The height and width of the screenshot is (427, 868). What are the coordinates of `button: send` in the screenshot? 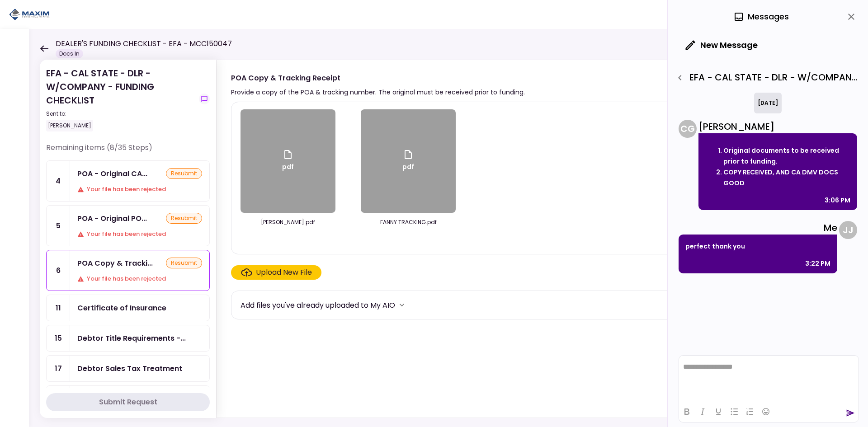 It's located at (851, 413).